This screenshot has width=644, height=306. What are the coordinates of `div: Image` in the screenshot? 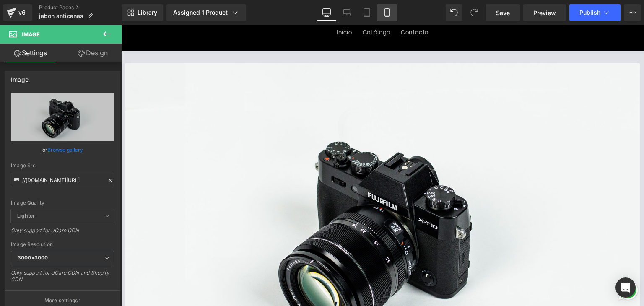 It's located at (19, 77).